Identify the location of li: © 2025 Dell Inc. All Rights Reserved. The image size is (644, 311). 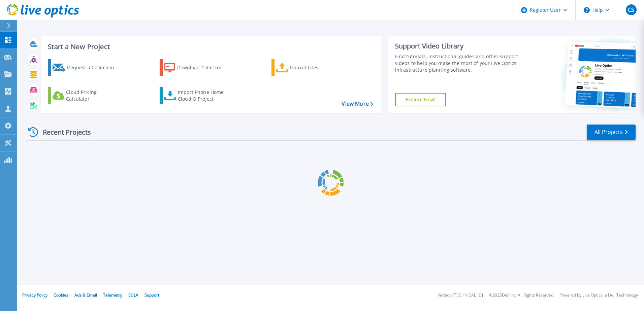
(521, 295).